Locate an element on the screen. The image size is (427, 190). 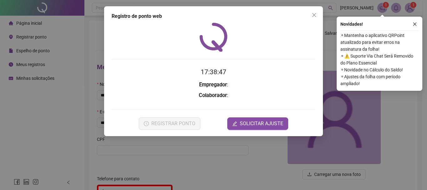
button: REGISTRAR PONTO is located at coordinates (169, 123).